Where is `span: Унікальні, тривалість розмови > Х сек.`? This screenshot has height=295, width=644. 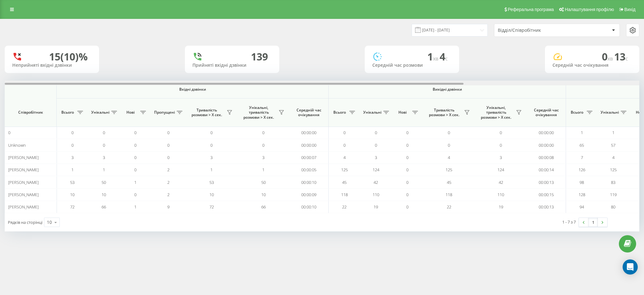
span: Унікальні, тривалість розмови > Х сек. is located at coordinates (259, 113).